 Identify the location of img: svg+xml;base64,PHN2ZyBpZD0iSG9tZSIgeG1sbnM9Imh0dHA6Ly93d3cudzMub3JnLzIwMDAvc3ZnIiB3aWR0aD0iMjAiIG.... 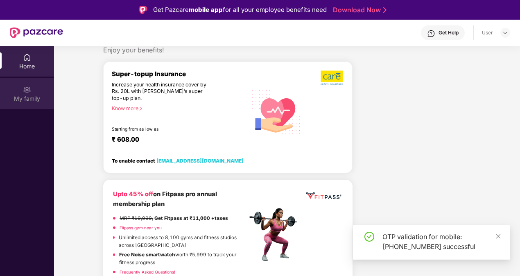
(27, 57).